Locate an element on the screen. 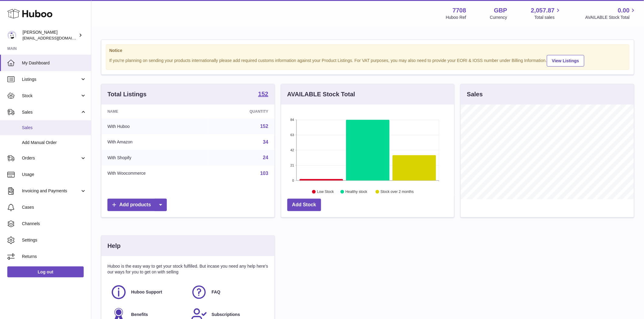  p: Huboo is the easy way to get your stock fulfilled. But incase you need any help here's our ways f... is located at coordinates (188, 269).